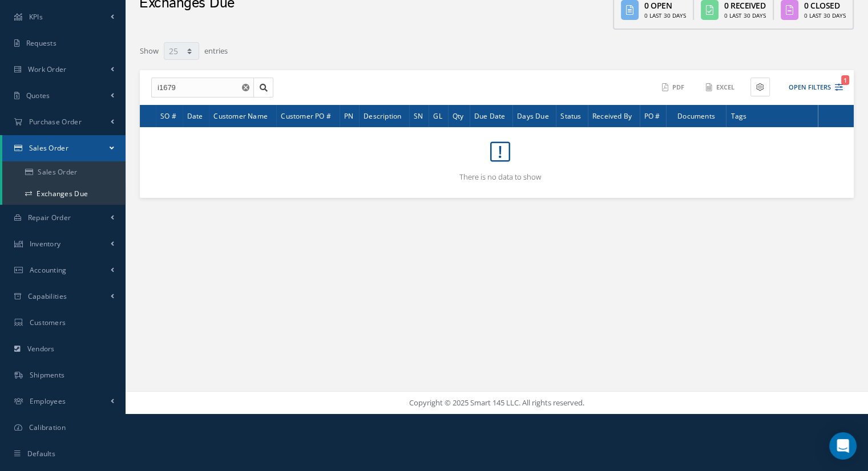  I want to click on span: Tags, so click(739, 115).